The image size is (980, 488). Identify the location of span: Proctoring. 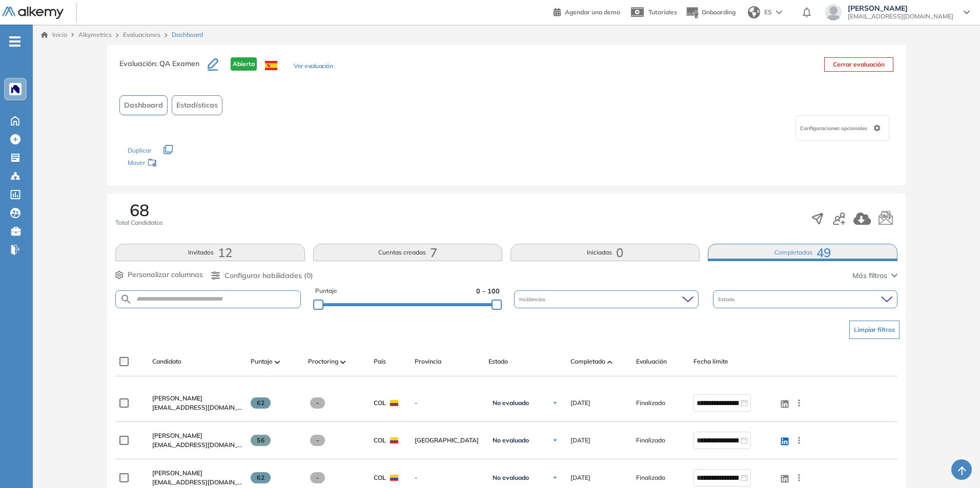
(323, 362).